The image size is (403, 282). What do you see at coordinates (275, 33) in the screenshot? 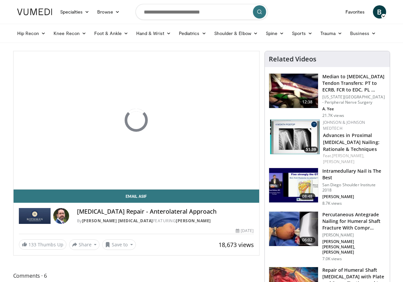
I see `a: Spine` at bounding box center [275, 33].